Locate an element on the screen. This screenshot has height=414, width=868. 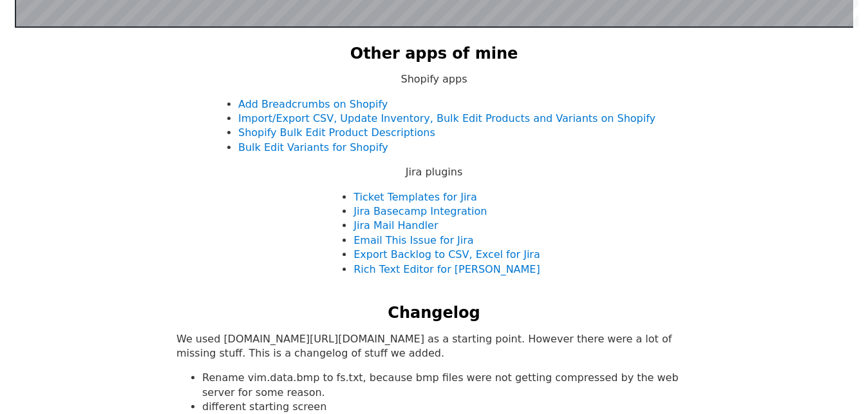
a: Add Breadcrumbs on Shopify is located at coordinates (313, 104).